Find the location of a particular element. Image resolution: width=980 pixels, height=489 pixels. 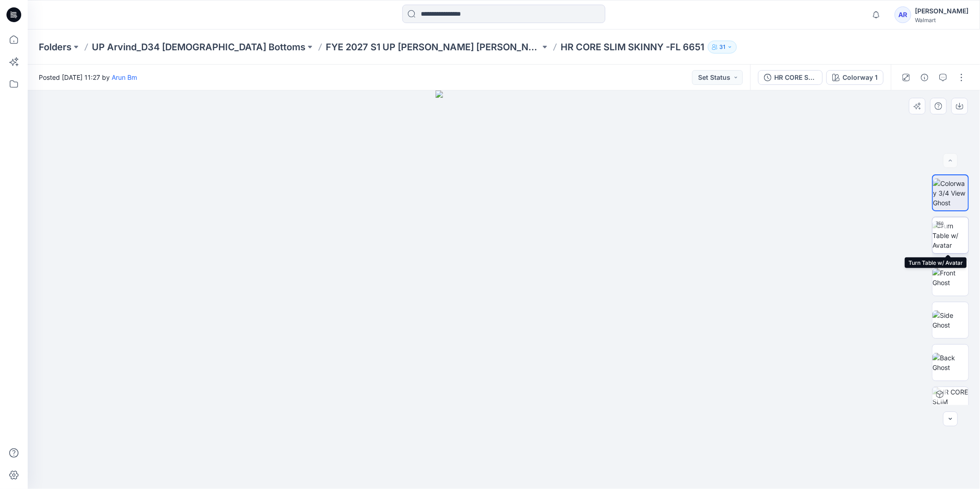

div: Walmart is located at coordinates (941, 20).